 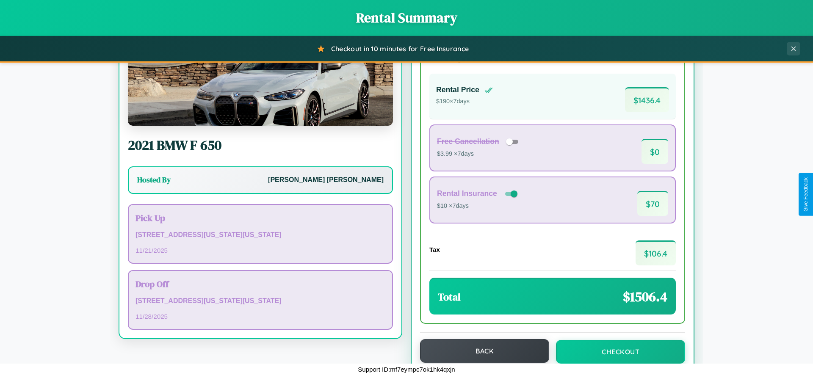 What do you see at coordinates (261, 250) in the screenshot?
I see `p: 11 / 21 / 2025` at bounding box center [261, 250].